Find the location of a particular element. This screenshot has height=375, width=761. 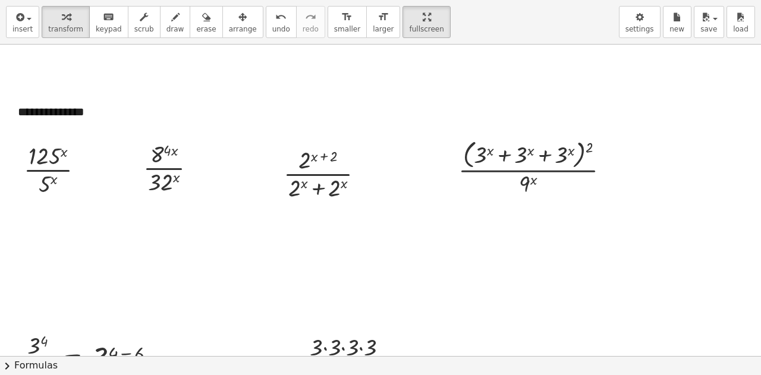

button: insert is located at coordinates (23, 22).